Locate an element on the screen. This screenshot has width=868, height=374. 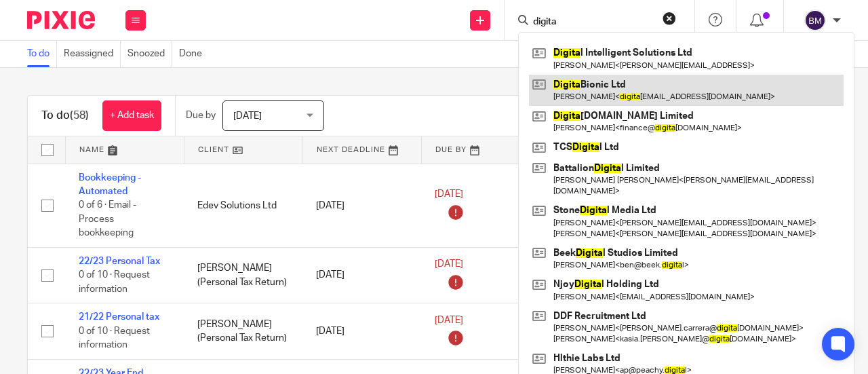
span: 0 of 6 · Email - Process bookkeeping is located at coordinates (107, 219).